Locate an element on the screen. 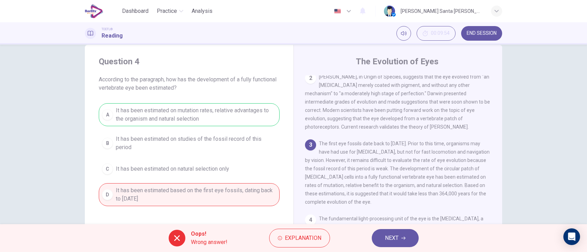 The height and width of the screenshot is (252, 587). span: 00:09:54 is located at coordinates (440, 33).